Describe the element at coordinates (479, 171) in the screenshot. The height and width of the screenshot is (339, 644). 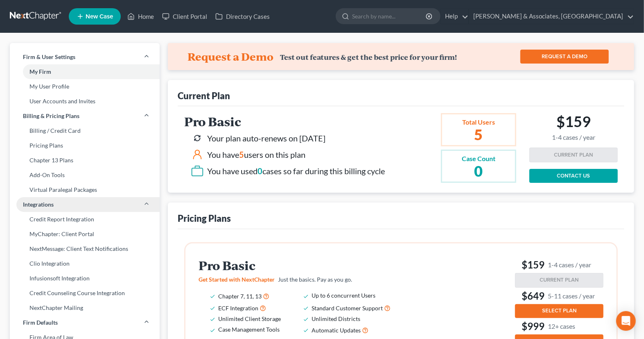
I see `h2: 0` at that location.